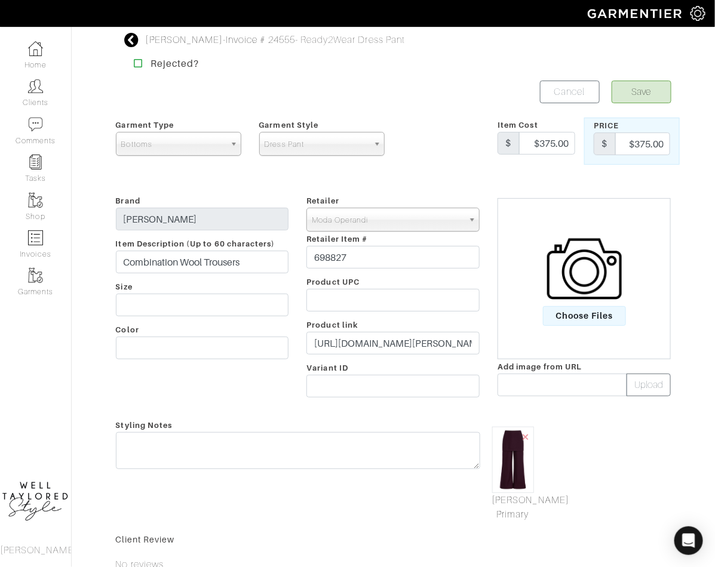 The width and height of the screenshot is (715, 567). Describe the element at coordinates (145, 125) in the screenshot. I see `span: Garment Type` at that location.